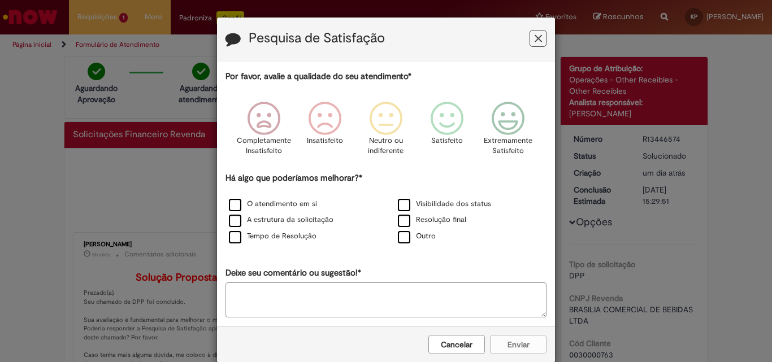 The height and width of the screenshot is (362, 772). I want to click on p: Completamente Insatisfeito, so click(264, 146).